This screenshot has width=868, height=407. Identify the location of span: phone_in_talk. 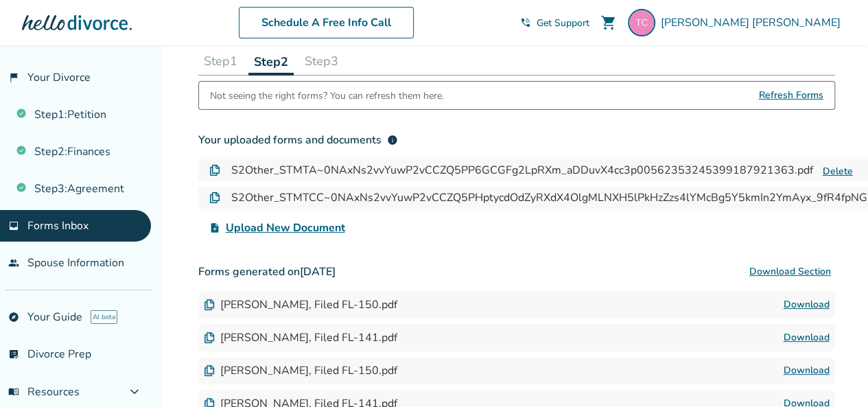
(526, 23).